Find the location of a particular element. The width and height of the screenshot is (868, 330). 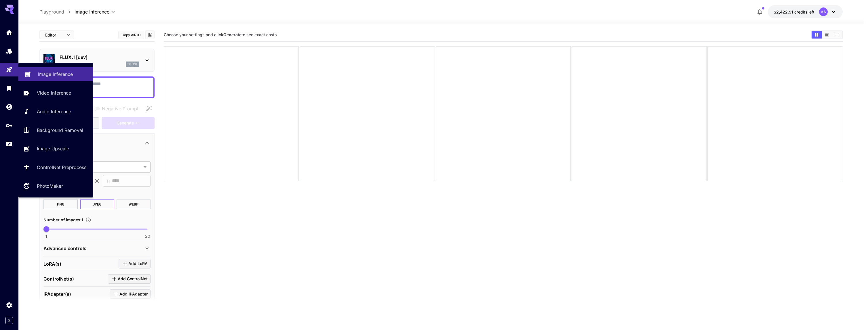

p: IPAdapter(s) is located at coordinates (57, 294).